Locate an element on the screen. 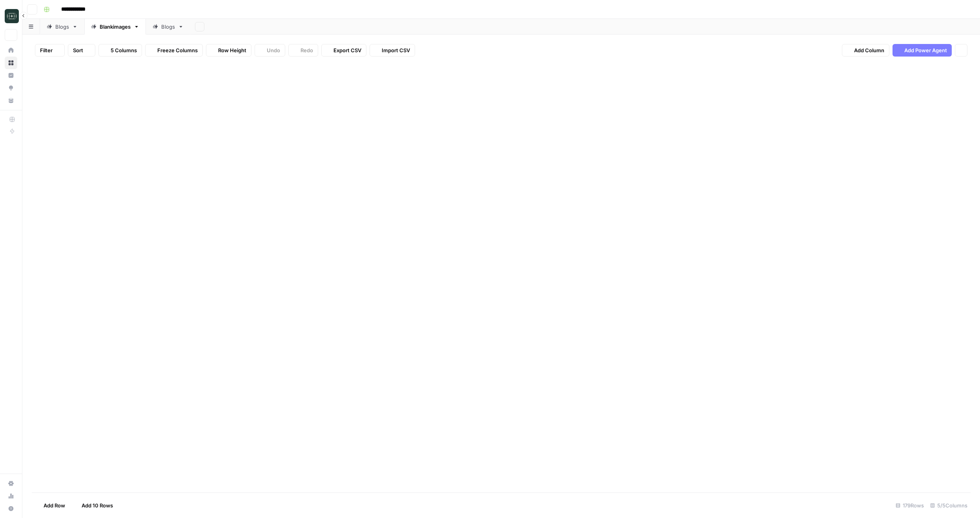 This screenshot has width=980, height=518. a: Home is located at coordinates (11, 51).